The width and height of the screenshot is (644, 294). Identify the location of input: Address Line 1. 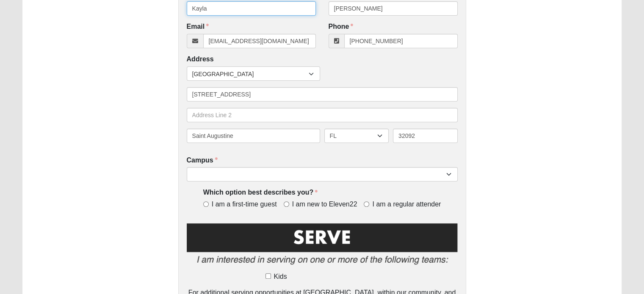
(322, 94).